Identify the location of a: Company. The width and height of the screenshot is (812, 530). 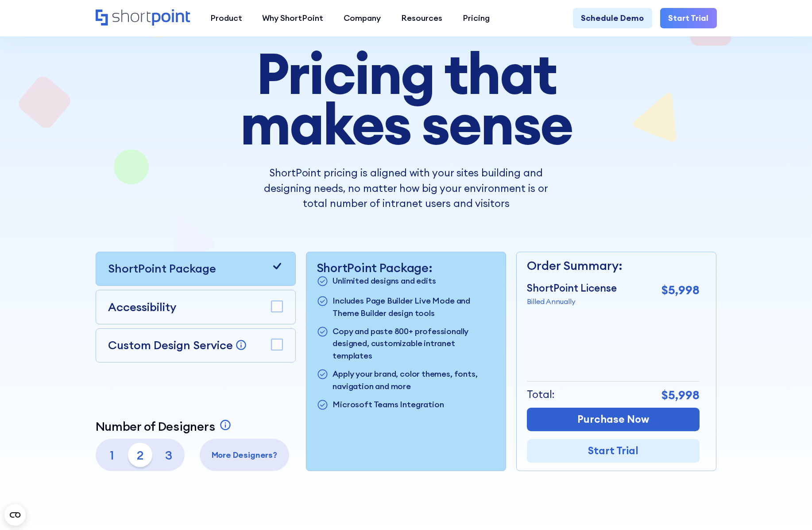
(362, 18).